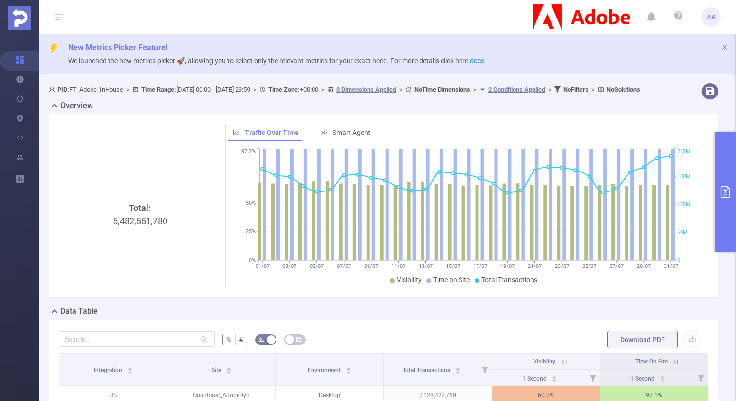  I want to click on tspan: 15/07, so click(453, 266).